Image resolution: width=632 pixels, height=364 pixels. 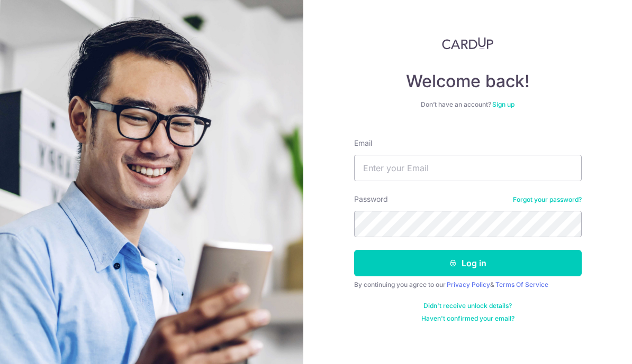 What do you see at coordinates (548, 200) in the screenshot?
I see `a: Forgot your password?` at bounding box center [548, 200].